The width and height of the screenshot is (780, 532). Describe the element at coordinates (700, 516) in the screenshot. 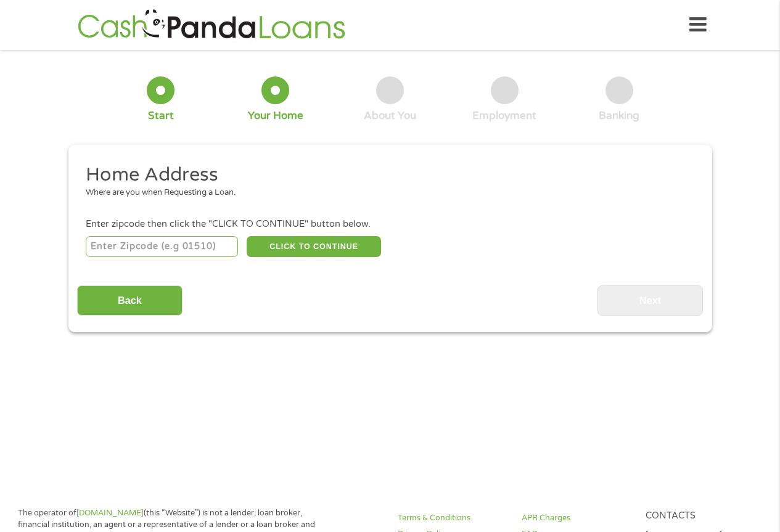

I see `h4: Contacts` at that location.